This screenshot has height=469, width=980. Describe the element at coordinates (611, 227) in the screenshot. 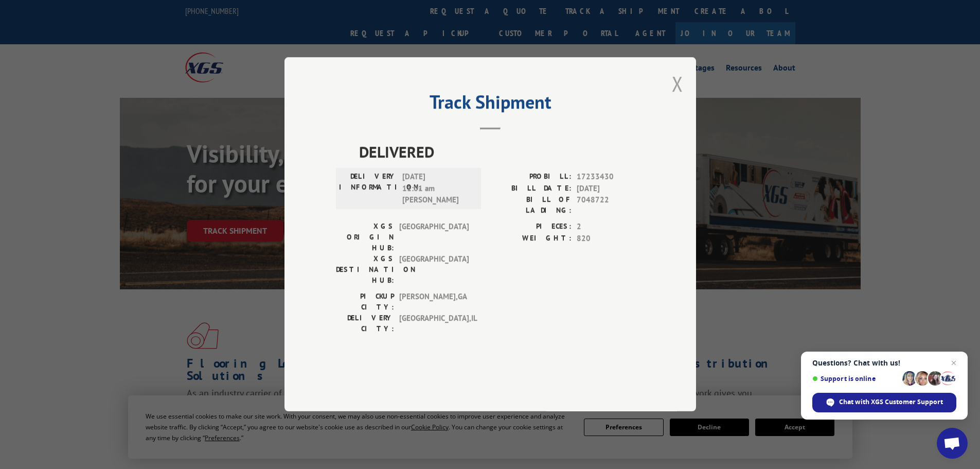

I see `span: 2` at that location.